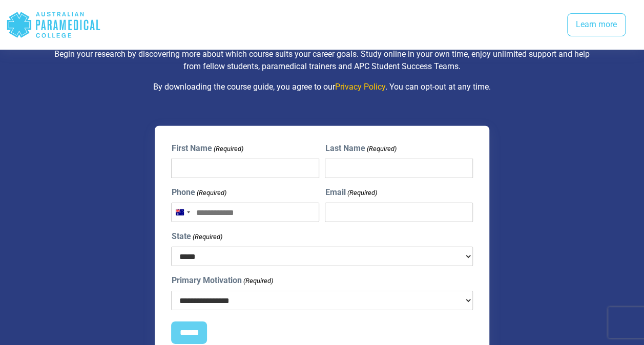  What do you see at coordinates (222, 281) in the screenshot?
I see `label: Primary Motivation` at bounding box center [222, 281].